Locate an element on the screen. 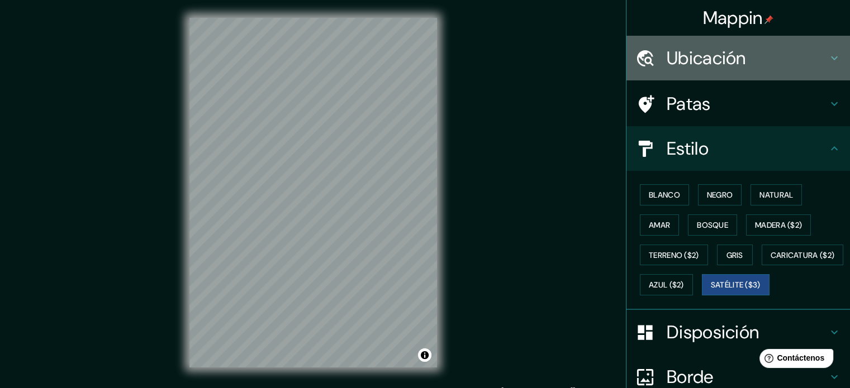 The image size is (850, 388). div: Patas is located at coordinates (738, 104).